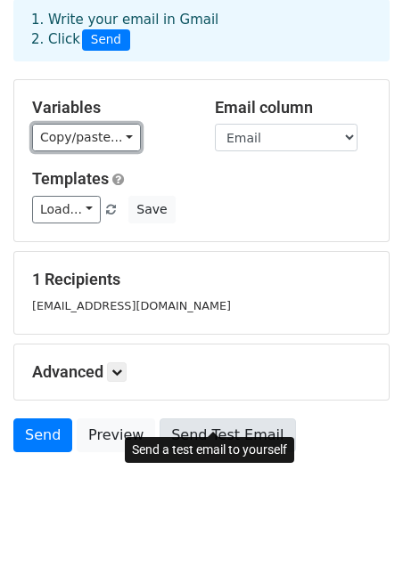  I want to click on h5: 1 Recipients, so click(201, 280).